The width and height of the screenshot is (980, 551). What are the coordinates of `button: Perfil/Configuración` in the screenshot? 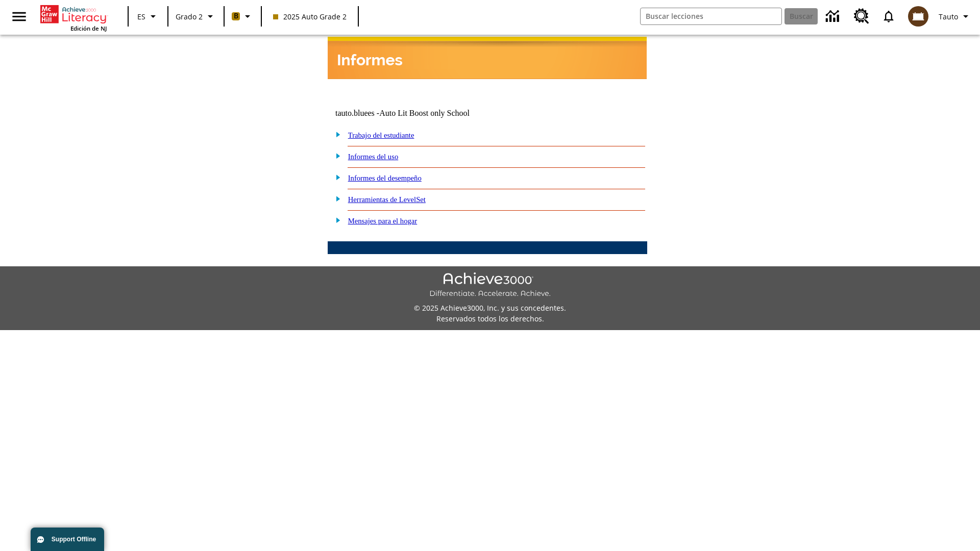 It's located at (955, 16).